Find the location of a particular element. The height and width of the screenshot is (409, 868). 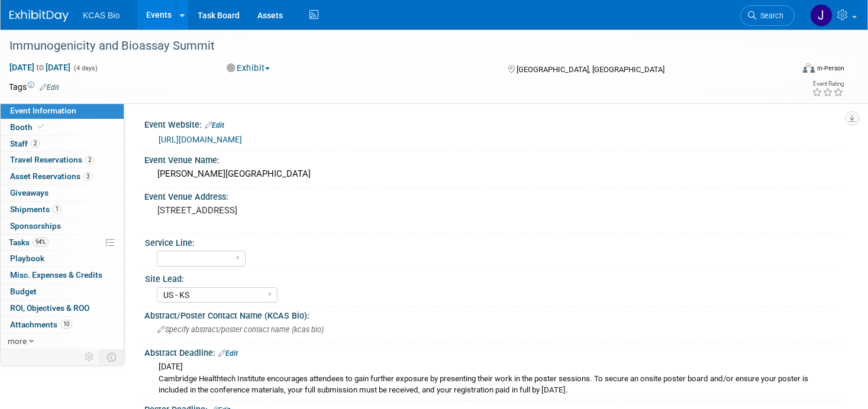

span: Tasks is located at coordinates (29, 243).